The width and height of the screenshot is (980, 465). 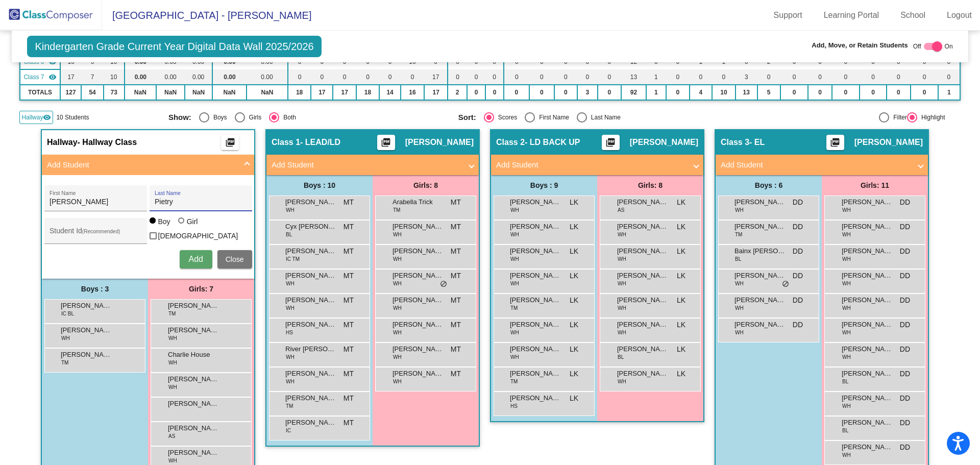 I want to click on td: 13, so click(x=746, y=92).